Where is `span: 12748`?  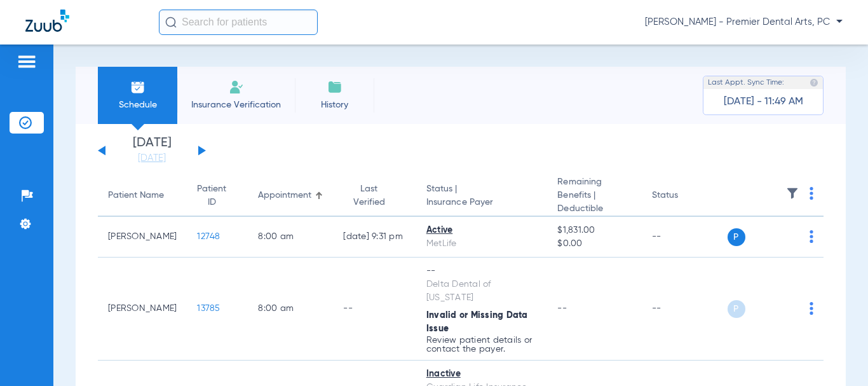 span: 12748 is located at coordinates (208, 236).